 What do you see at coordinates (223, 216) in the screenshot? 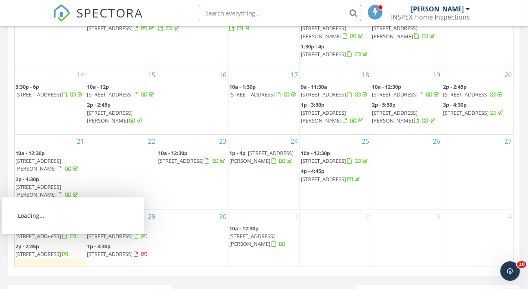
I see `a: Go to September 30, 2025` at bounding box center [223, 216].